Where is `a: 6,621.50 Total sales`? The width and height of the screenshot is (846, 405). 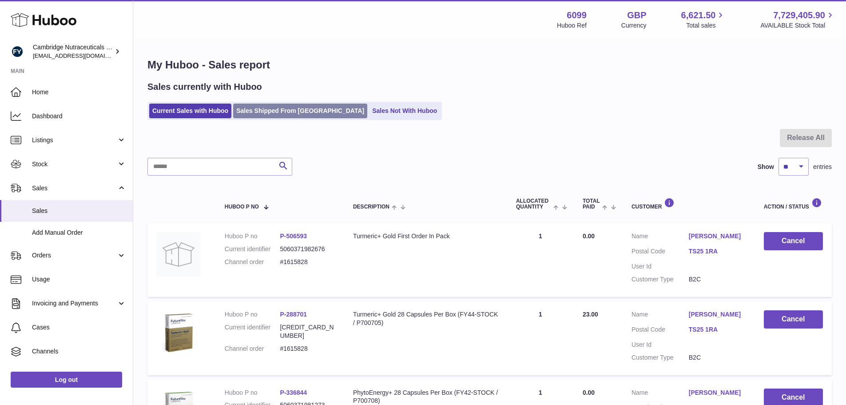 a: 6,621.50 Total sales is located at coordinates (703, 20).